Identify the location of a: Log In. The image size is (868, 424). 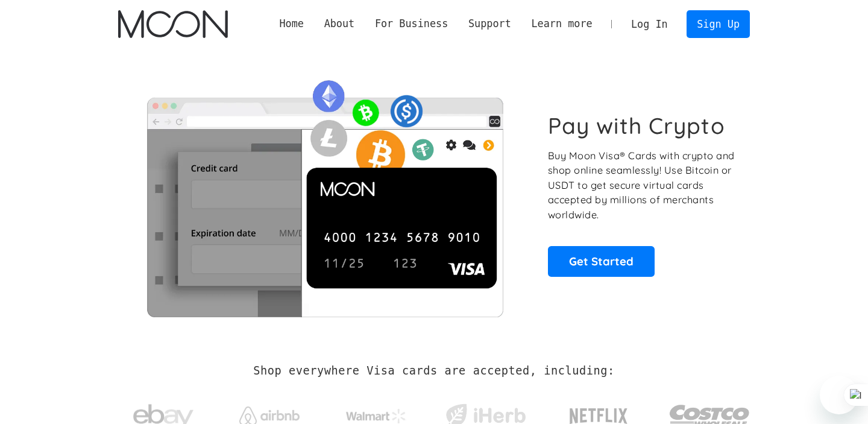
(649, 24).